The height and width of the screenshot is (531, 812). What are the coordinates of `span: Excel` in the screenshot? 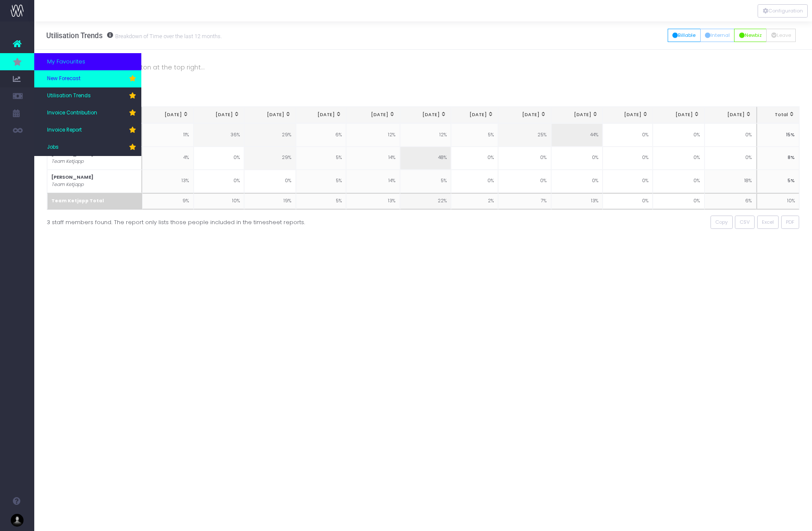 It's located at (769, 222).